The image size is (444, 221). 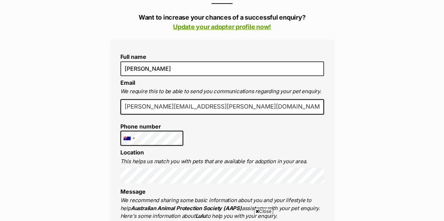 I want to click on label: Full name, so click(x=222, y=57).